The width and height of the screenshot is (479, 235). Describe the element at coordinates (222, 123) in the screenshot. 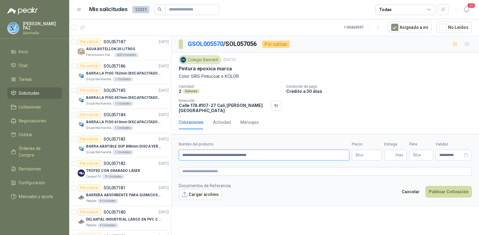

I see `div: Actividad` at that location.